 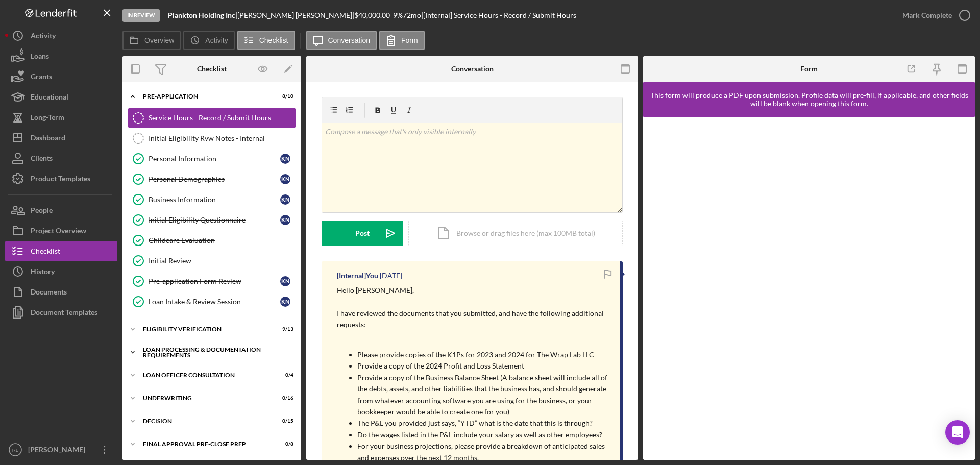 I want to click on a: Service Hours - Record / Submit Hours, so click(x=212, y=118).